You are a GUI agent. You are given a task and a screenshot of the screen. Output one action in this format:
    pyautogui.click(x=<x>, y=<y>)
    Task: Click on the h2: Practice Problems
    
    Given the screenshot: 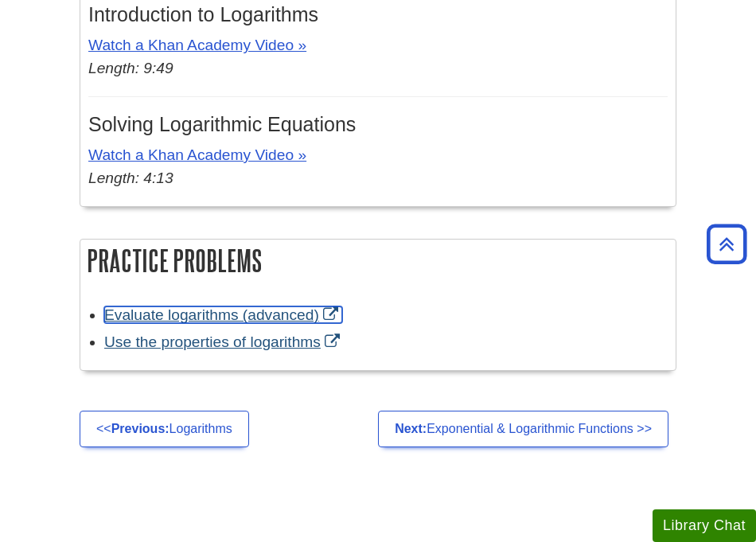 What is the action you would take?
    pyautogui.click(x=378, y=260)
    